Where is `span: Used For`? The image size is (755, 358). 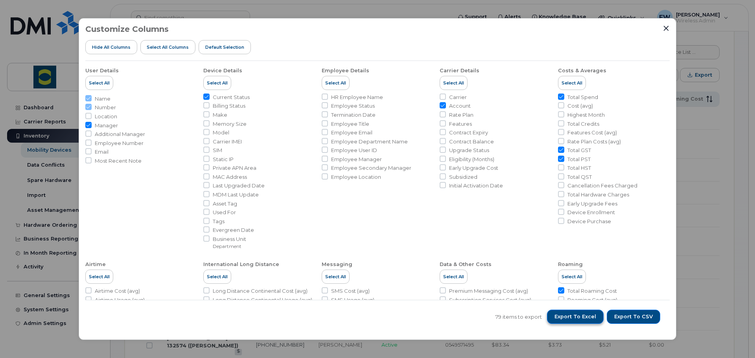
span: Used For is located at coordinates (224, 212).